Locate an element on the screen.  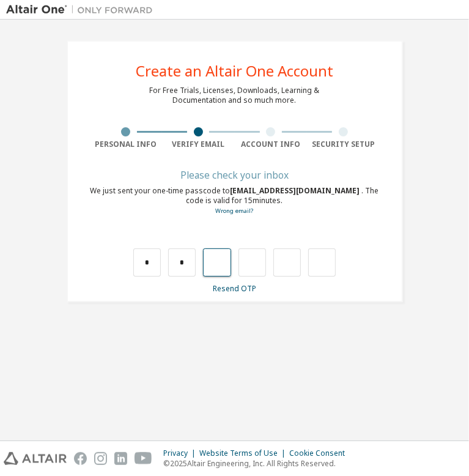
div: Personal Info is located at coordinates (126, 145).